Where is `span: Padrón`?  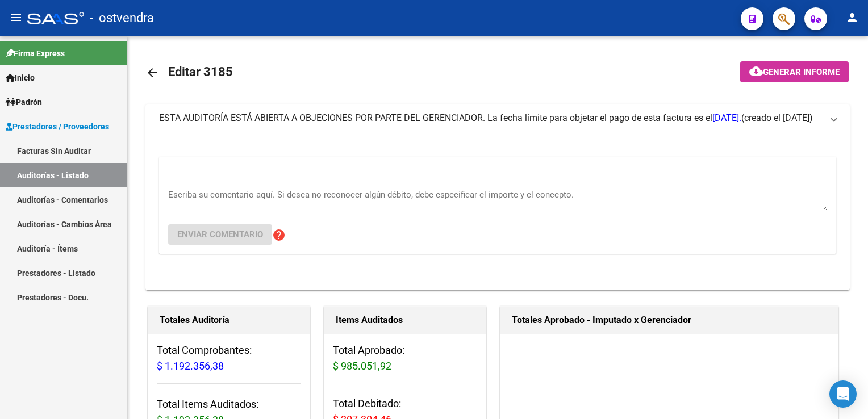 span: Padrón is located at coordinates (24, 102).